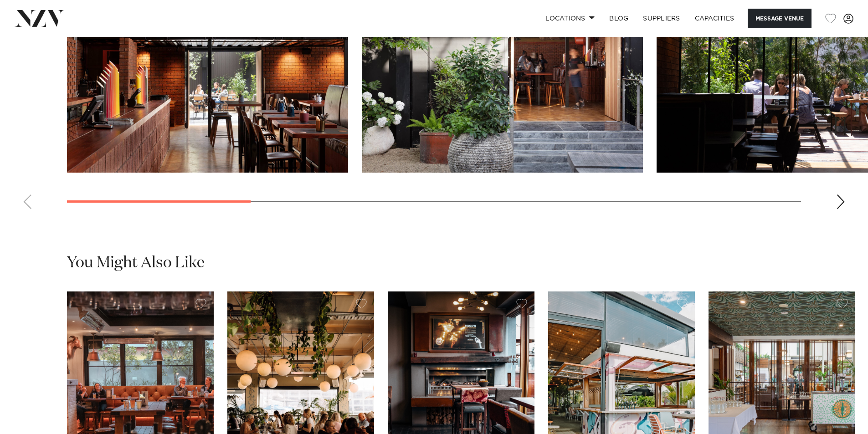  I want to click on a: Capacities, so click(715, 18).